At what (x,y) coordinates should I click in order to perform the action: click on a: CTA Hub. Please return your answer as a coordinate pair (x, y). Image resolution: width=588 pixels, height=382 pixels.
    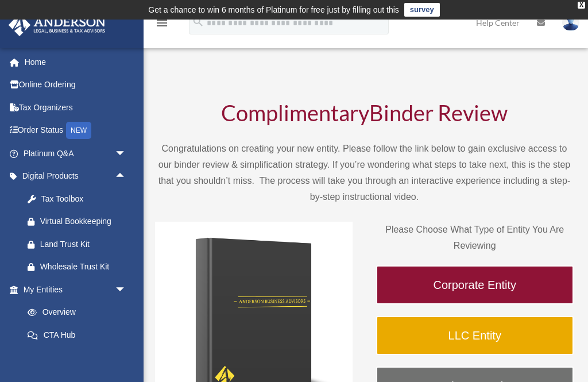
    Looking at the image, I should click on (80, 335).